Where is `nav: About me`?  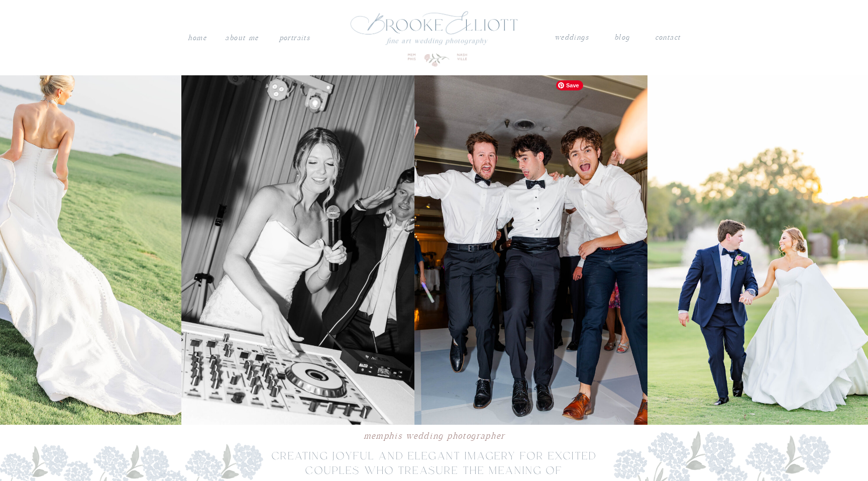
nav: About me is located at coordinates (241, 38).